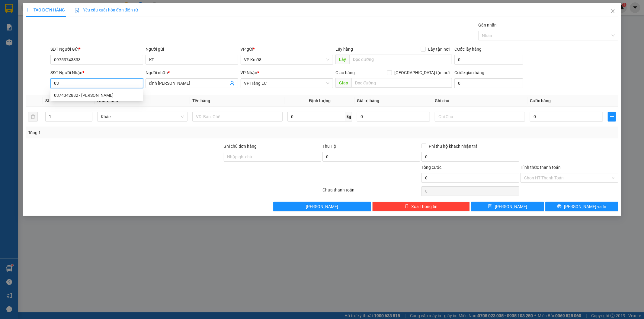 This screenshot has width=644, height=319. What do you see at coordinates (613, 12) in the screenshot?
I see `button: Close` at bounding box center [613, 12].